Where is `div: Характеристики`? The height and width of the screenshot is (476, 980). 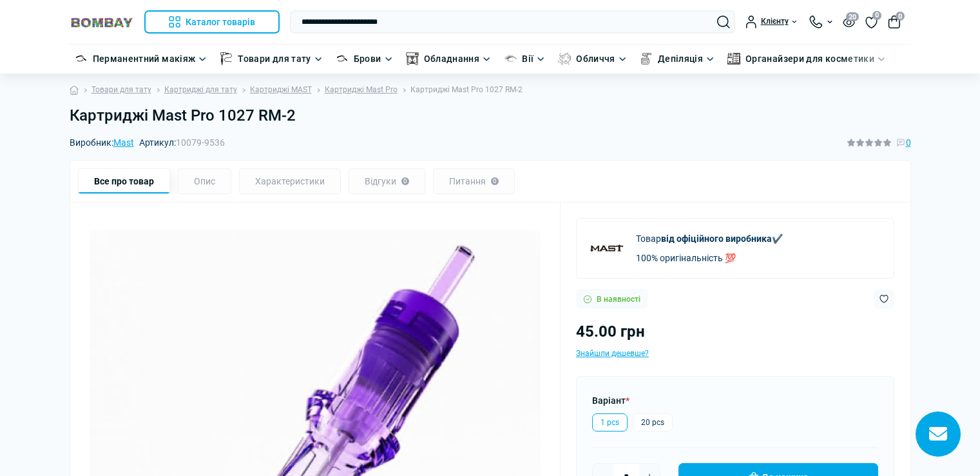 div: Характеристики is located at coordinates (290, 181).